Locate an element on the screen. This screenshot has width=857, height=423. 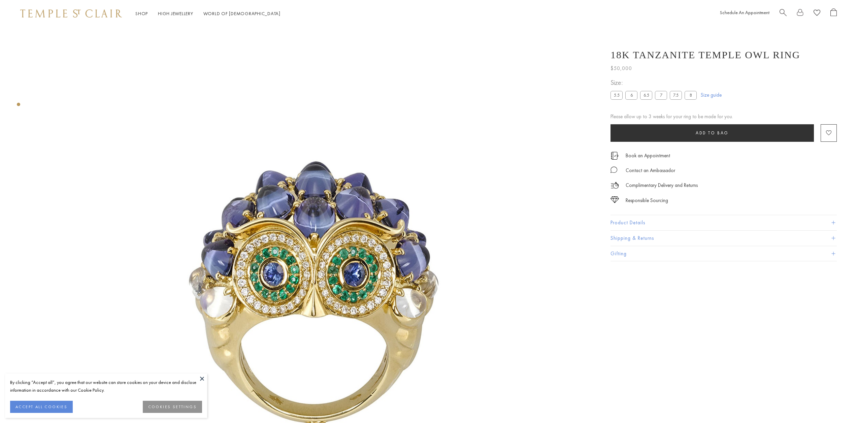
button: Add to bag is located at coordinates (712, 133).